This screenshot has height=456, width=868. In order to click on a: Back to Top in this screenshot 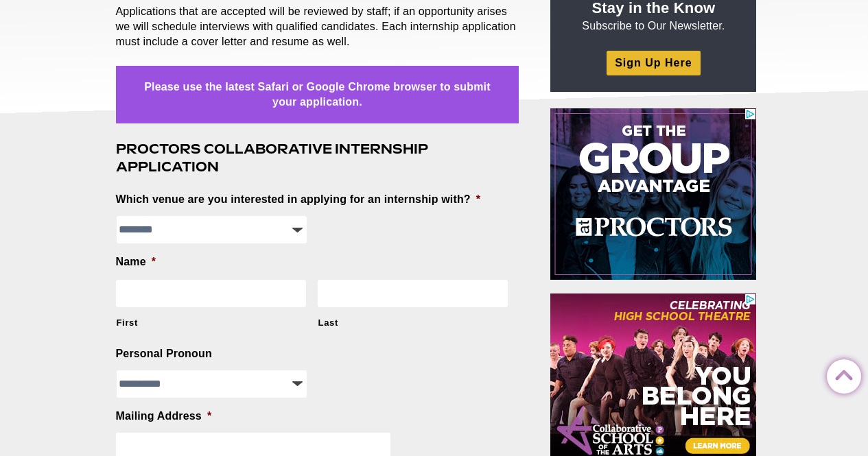, I will do `click(841, 373)`.